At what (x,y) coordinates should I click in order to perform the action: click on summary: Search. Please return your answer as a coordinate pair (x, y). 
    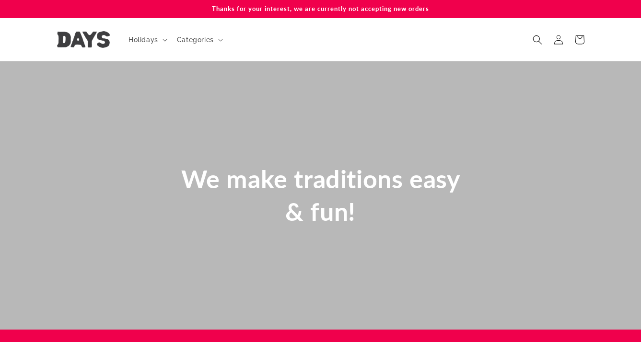
    Looking at the image, I should click on (537, 40).